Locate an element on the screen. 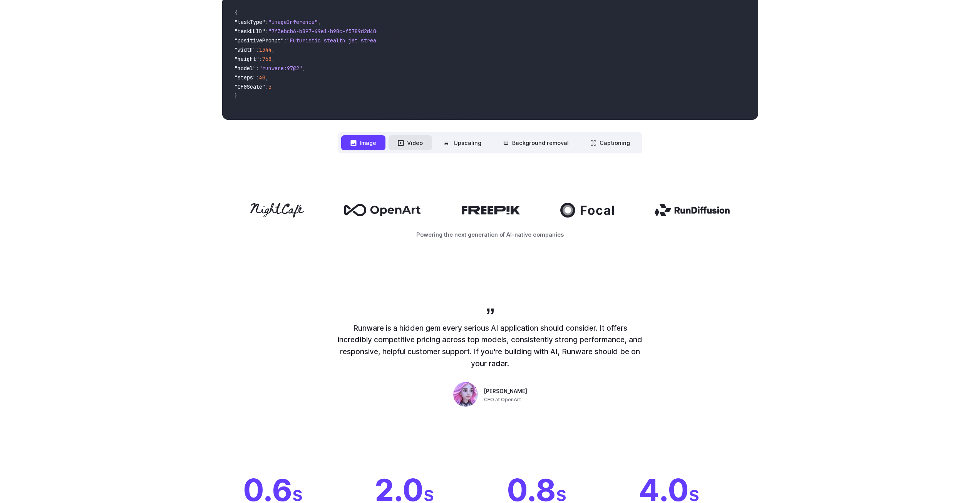  p: Powering the next generation of AI-native companies is located at coordinates (491, 234).